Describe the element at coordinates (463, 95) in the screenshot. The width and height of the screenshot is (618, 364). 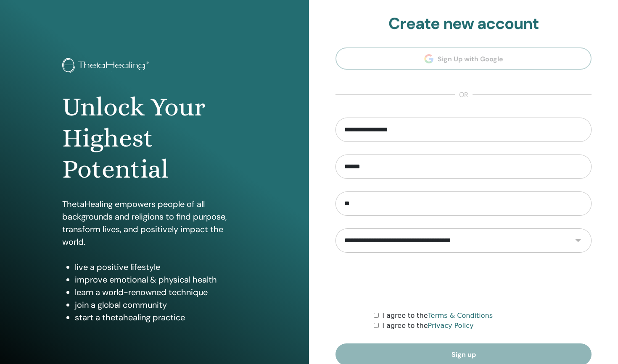
I see `span: or` at that location.